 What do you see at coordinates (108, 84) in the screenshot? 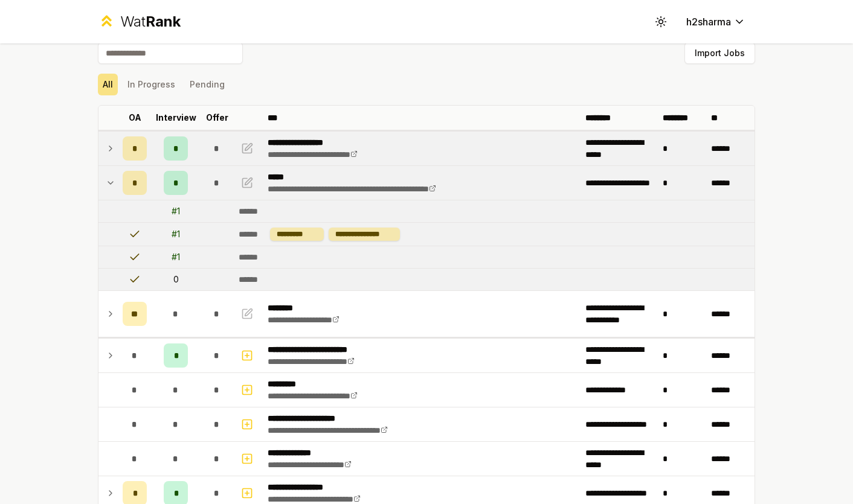
I see `button: All` at bounding box center [108, 84].